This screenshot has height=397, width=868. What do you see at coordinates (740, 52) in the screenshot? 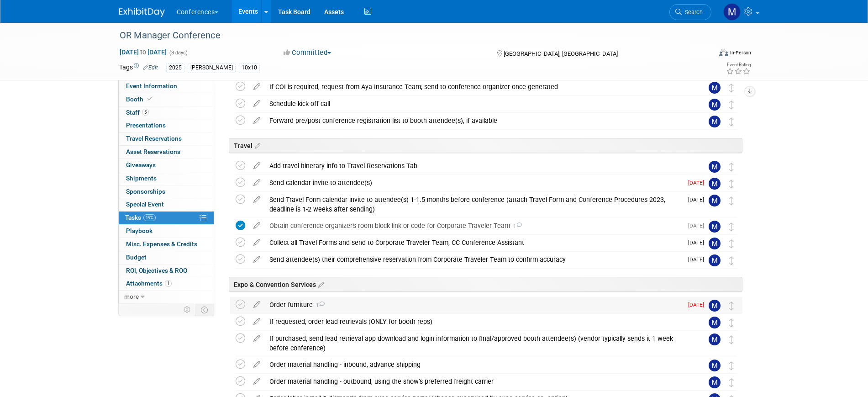
I see `div: In-Person` at bounding box center [740, 52].